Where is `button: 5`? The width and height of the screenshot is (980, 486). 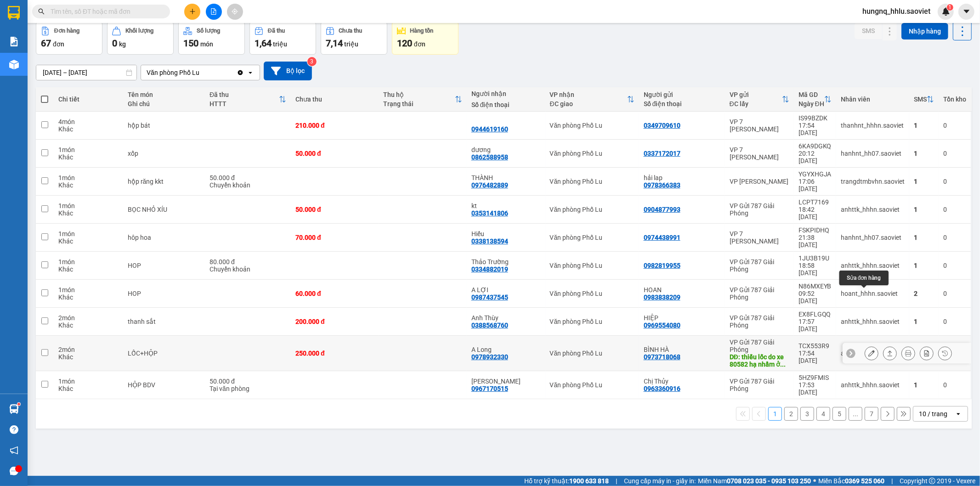
button: 5 is located at coordinates (839, 414).